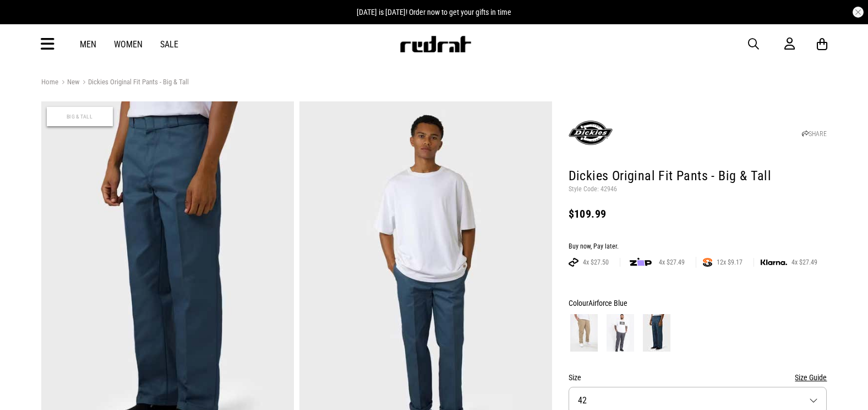 This screenshot has height=410, width=868. I want to click on span: 4x $27.50, so click(596, 263).